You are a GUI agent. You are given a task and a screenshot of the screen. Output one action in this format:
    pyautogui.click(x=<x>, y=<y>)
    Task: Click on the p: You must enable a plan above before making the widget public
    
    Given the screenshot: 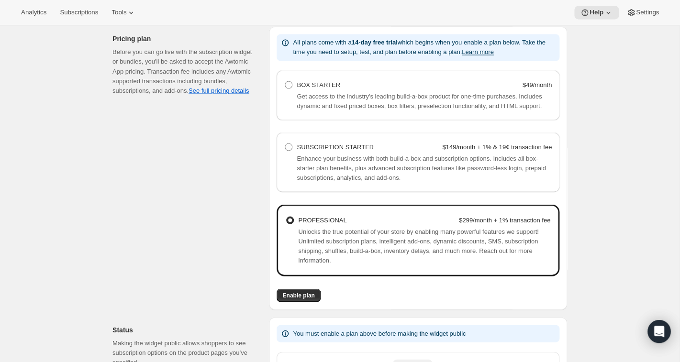 What is the action you would take?
    pyautogui.click(x=379, y=333)
    